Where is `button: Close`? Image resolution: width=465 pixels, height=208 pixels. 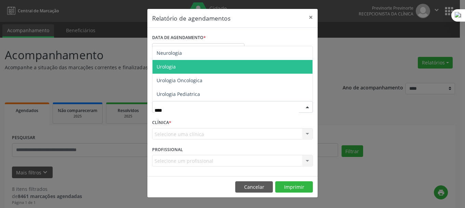 button: Close is located at coordinates (311, 17).